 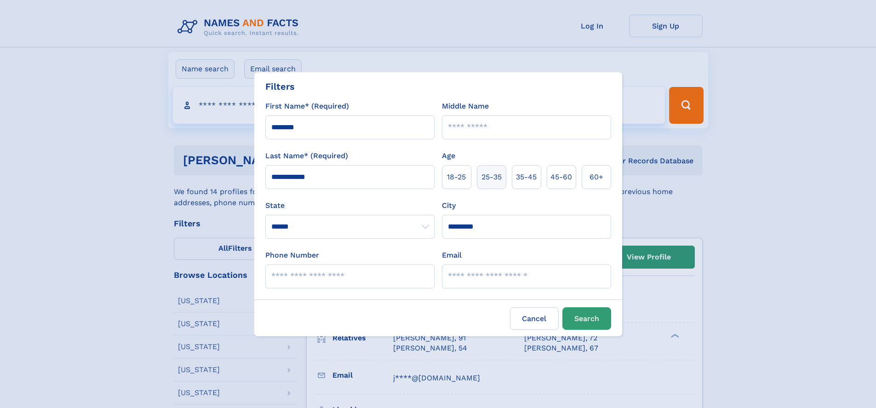 I want to click on span: 35‑45, so click(x=526, y=177).